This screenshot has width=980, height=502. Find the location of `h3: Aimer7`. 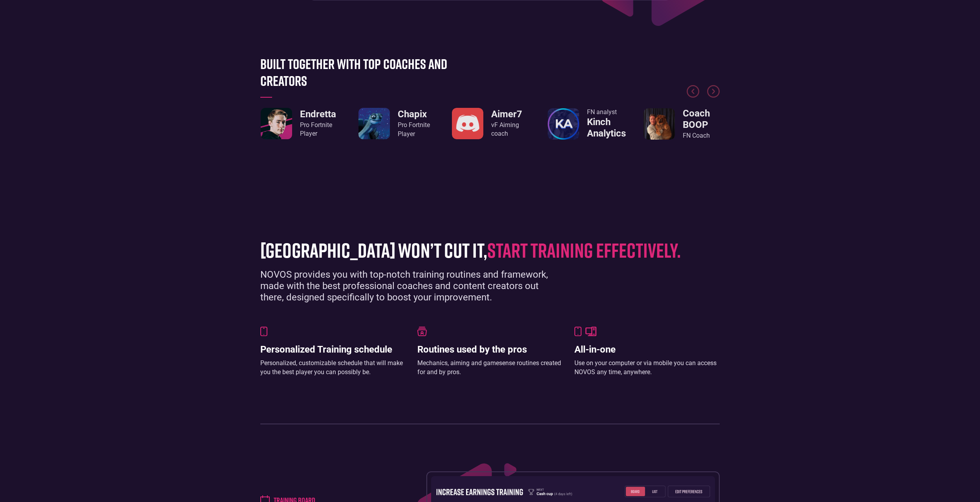

h3: Aimer7 is located at coordinates (510, 114).